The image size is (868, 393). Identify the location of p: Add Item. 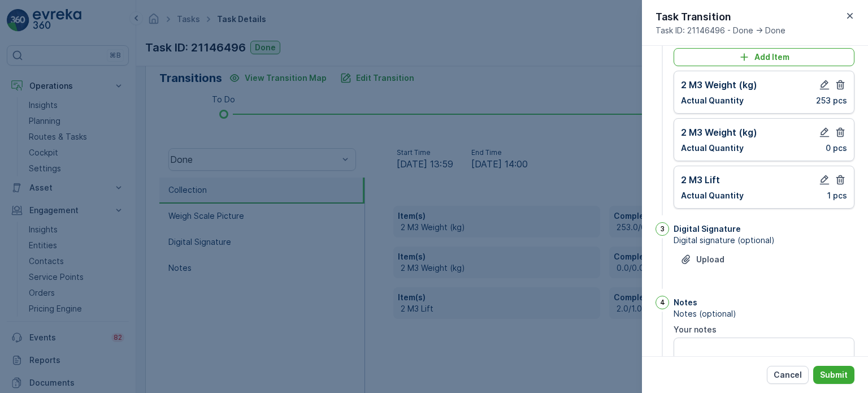
(772, 57).